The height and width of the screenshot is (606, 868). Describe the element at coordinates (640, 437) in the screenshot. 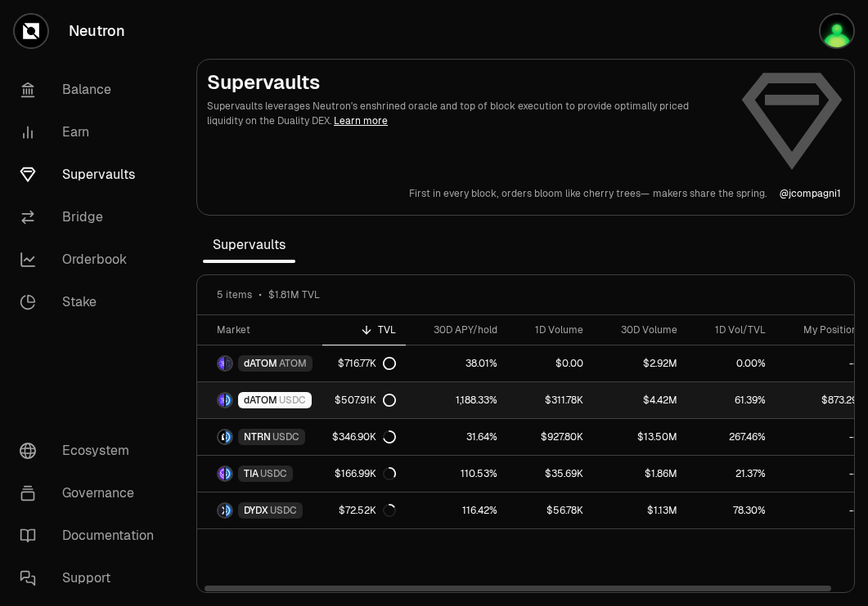

I see `a: $13.50M` at that location.